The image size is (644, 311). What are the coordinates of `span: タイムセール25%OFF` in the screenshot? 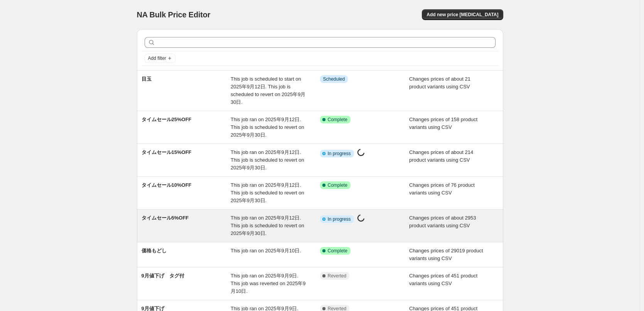 It's located at (166, 119).